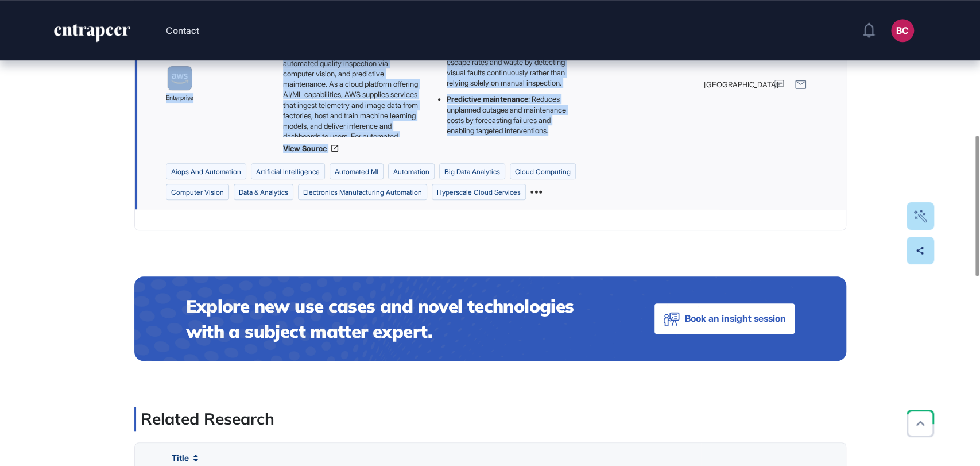  I want to click on a: View Source, so click(353, 148).